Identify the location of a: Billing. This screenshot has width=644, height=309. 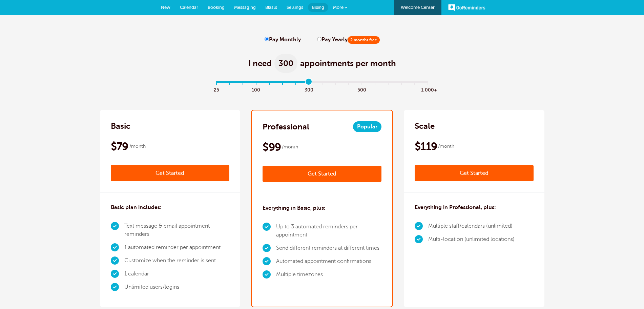
(318, 8).